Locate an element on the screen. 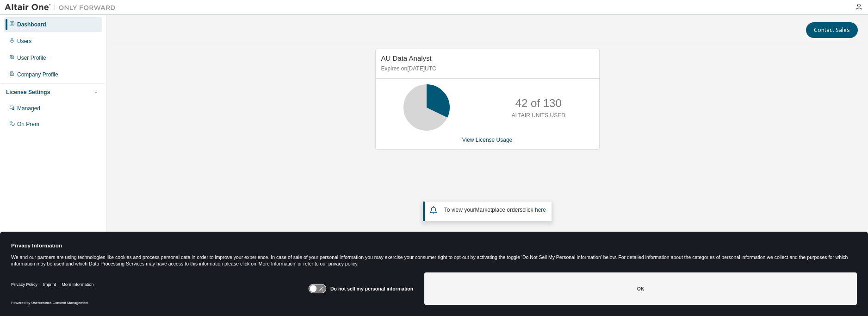 This screenshot has height=316, width=868. div: License Settings is located at coordinates (28, 92).